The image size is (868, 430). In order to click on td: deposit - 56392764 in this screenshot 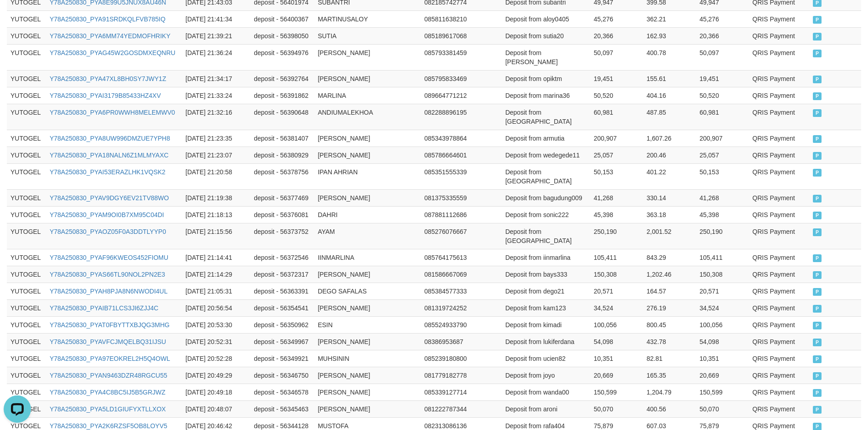, I will do `click(282, 78)`.